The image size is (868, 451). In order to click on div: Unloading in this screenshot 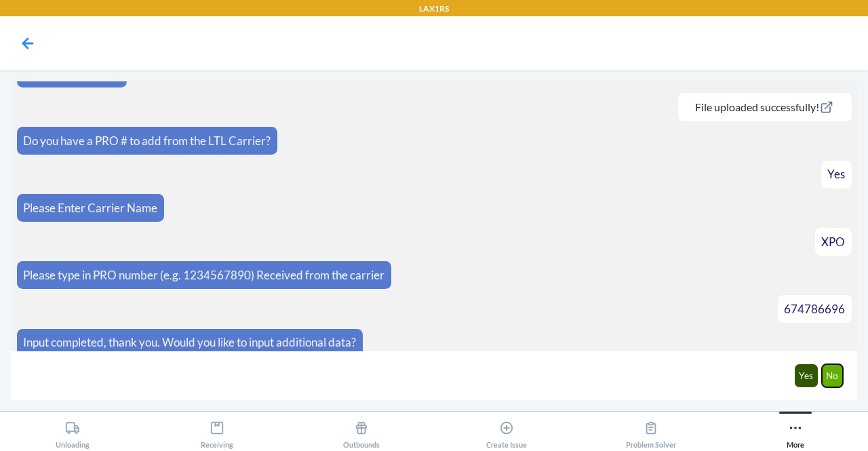, I will do `click(72, 432)`.